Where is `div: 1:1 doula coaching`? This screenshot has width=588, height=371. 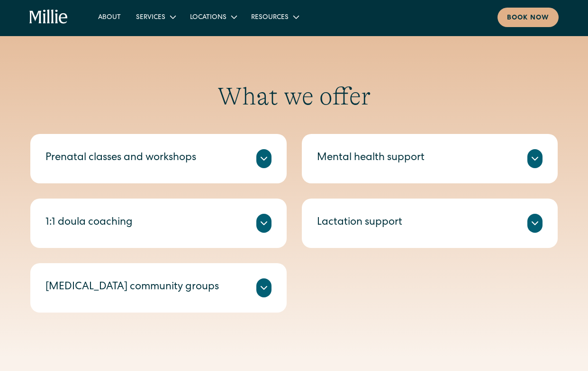
div: 1:1 doula coaching is located at coordinates (89, 223).